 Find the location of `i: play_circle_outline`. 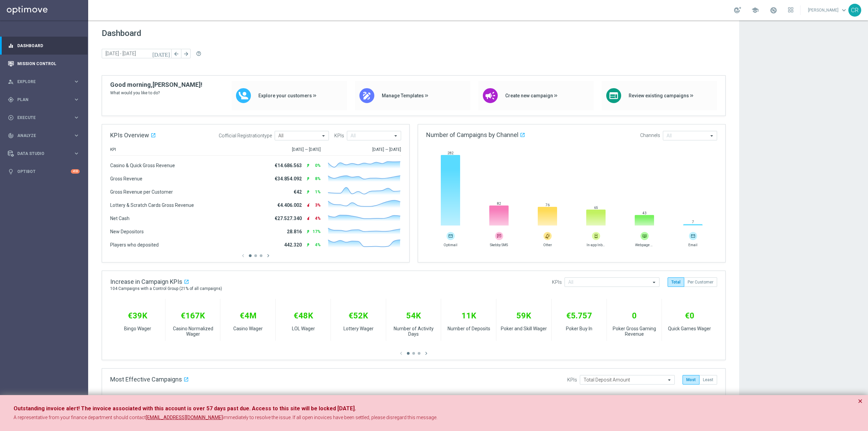

i: play_circle_outline is located at coordinates (11, 118).